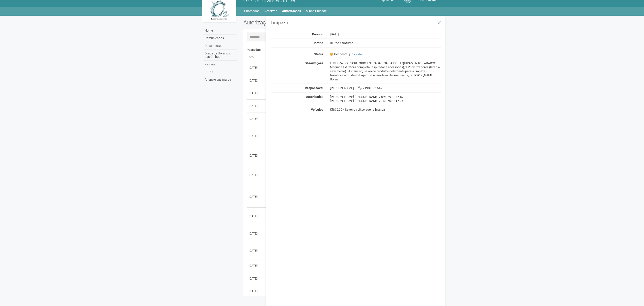  I want to click on a: Home, so click(220, 31).